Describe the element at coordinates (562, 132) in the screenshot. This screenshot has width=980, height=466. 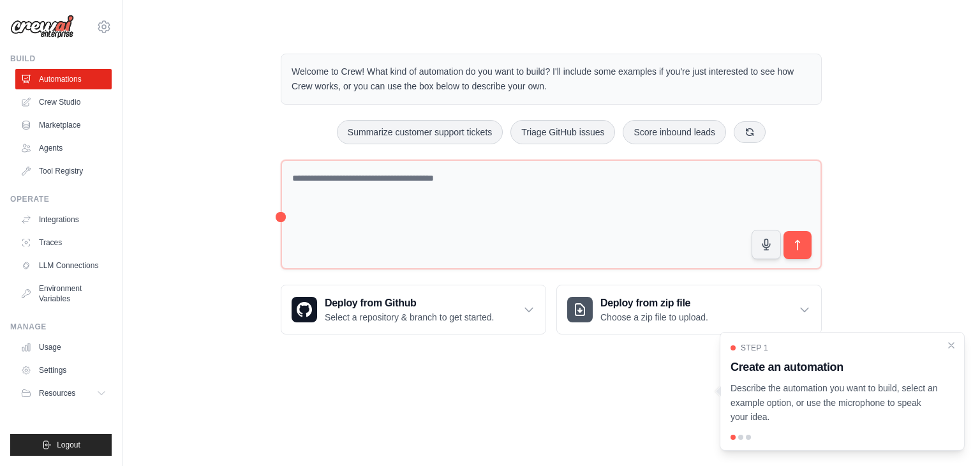
I see `button: Triage GitHub issues` at that location.